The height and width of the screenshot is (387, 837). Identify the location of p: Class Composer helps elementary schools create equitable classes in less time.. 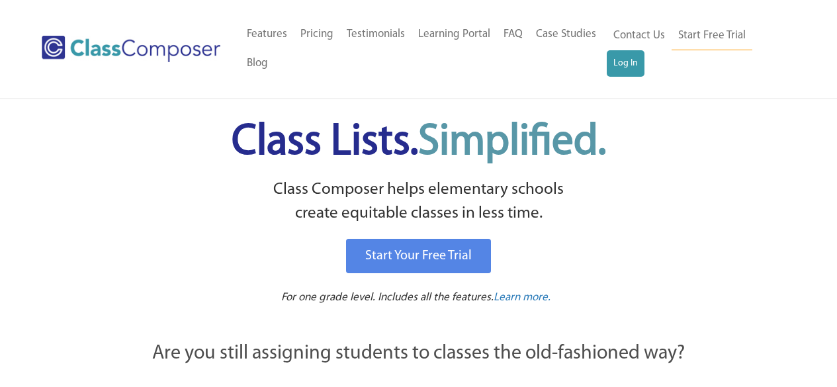
(419, 202).